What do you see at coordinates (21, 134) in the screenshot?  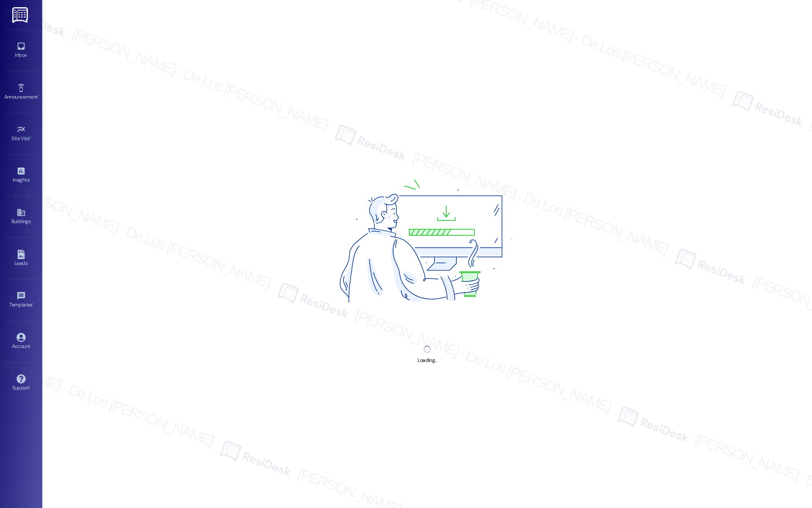 I see `a: Site Visit •` at bounding box center [21, 134].